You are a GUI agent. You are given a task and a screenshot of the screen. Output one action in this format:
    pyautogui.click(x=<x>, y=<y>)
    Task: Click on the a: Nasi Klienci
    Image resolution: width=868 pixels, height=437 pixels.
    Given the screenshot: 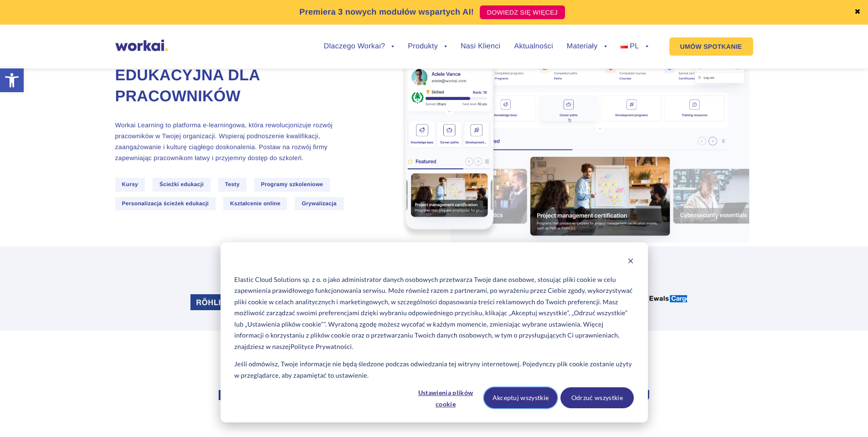 What is the action you would take?
    pyautogui.click(x=480, y=46)
    